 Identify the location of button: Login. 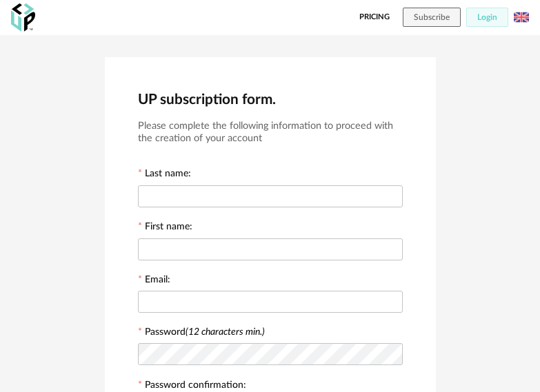
(487, 17).